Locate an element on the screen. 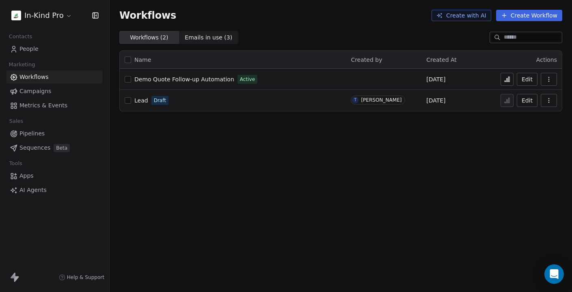 Image resolution: width=572 pixels, height=292 pixels. a: Workflows is located at coordinates (54, 77).